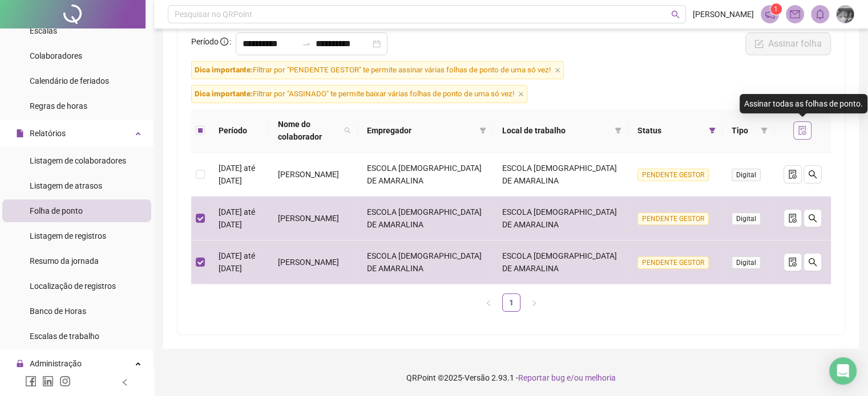 This screenshot has width=868, height=396. I want to click on span: mail, so click(795, 14).